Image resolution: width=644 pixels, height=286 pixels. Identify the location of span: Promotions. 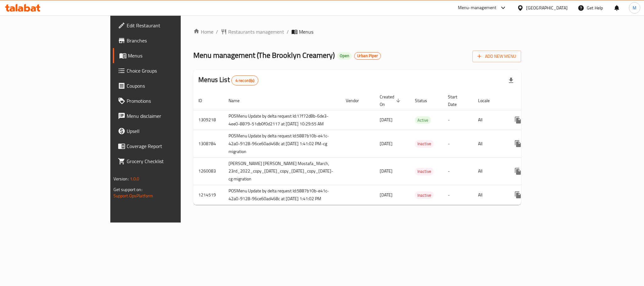
(170, 101).